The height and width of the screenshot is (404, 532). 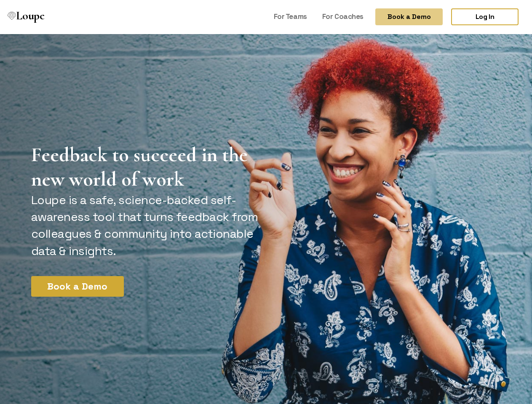 I want to click on h1: Feedback to succeed in the new world of work, so click(x=146, y=167).